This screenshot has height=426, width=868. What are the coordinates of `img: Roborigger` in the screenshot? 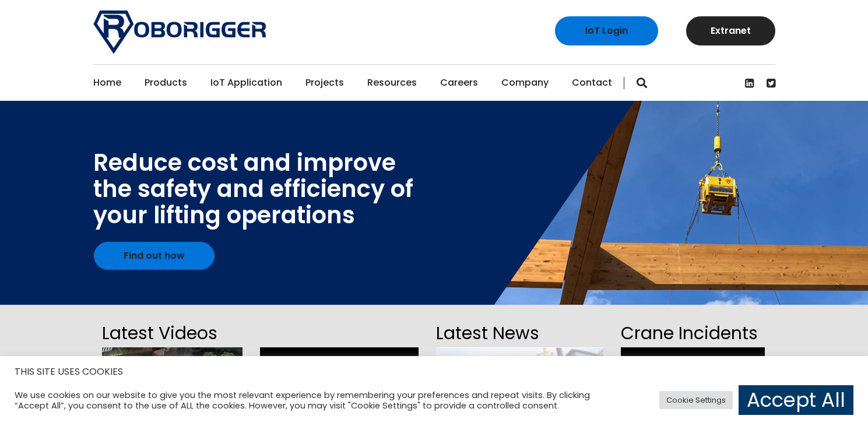 It's located at (179, 32).